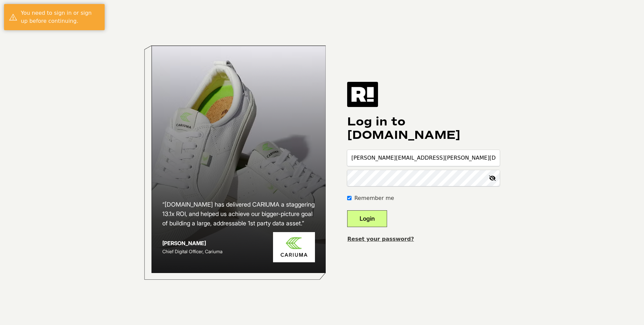 The height and width of the screenshot is (325, 644). Describe the element at coordinates (374, 199) in the screenshot. I see `label: Remember me` at that location.